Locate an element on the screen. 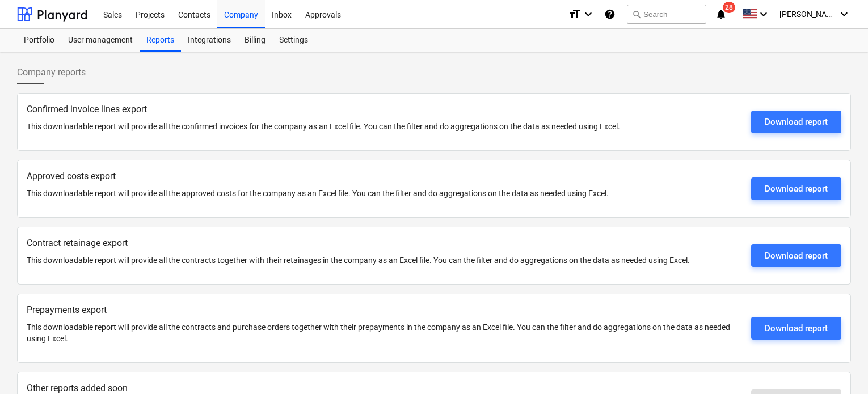  div: Chat Widget is located at coordinates (840, 367).